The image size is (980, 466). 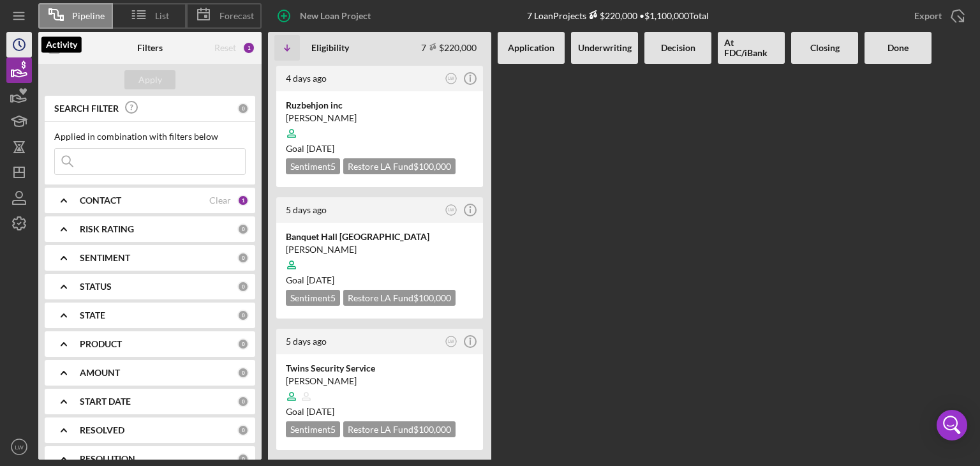 What do you see at coordinates (928, 16) in the screenshot?
I see `div: Export` at bounding box center [928, 16].